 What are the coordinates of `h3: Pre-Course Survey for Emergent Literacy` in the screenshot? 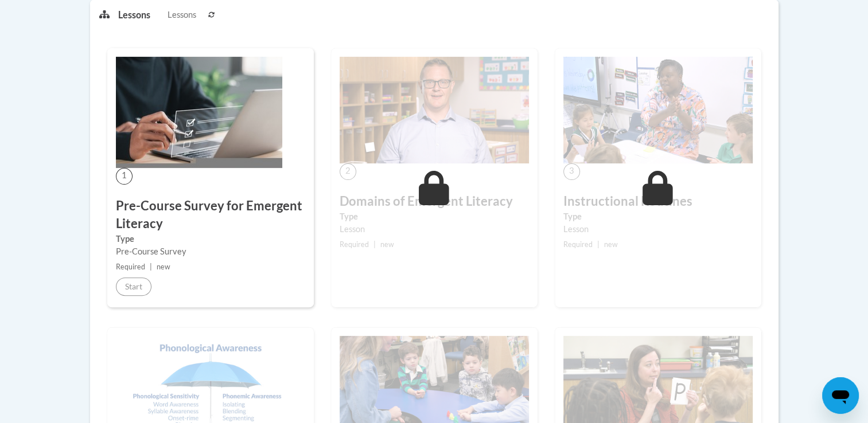 It's located at (211, 215).